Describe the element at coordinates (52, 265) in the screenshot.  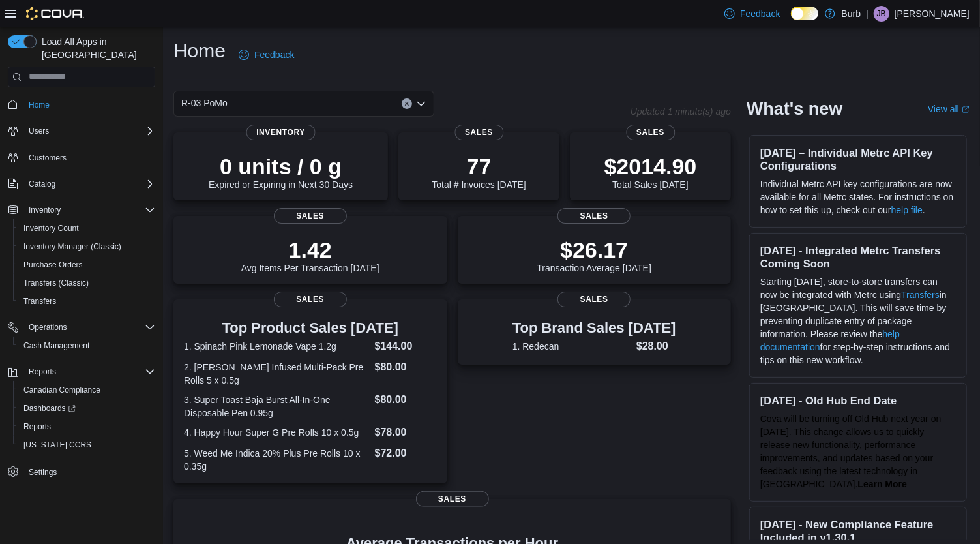
I see `a: Purchase Orders` at that location.